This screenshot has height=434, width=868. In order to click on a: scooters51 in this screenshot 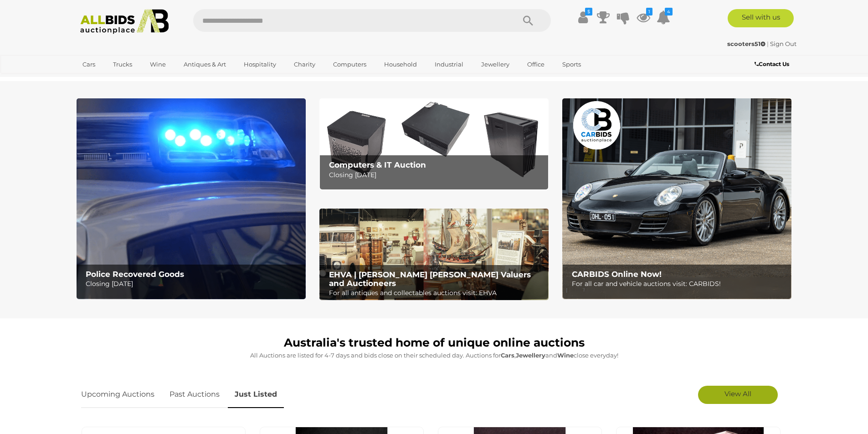, I will do `click(747, 44)`.